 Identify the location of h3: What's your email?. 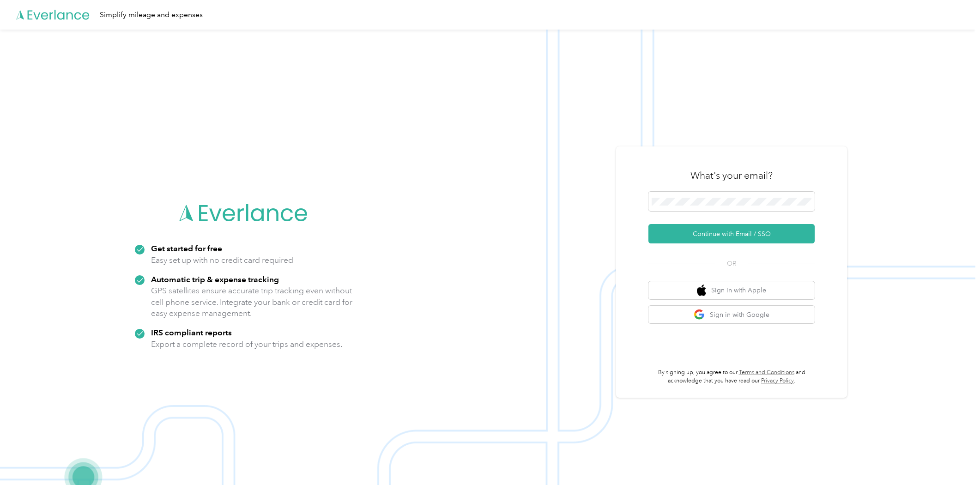
(732, 175).